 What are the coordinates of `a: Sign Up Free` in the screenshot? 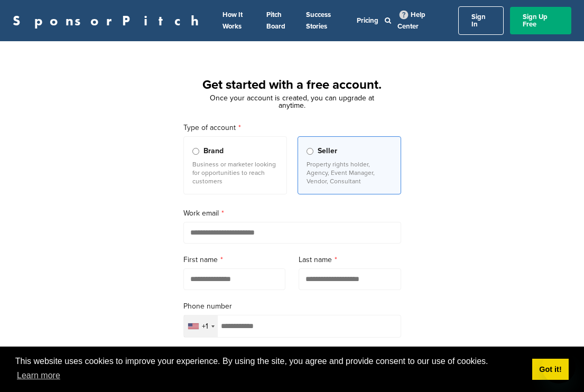 It's located at (541, 21).